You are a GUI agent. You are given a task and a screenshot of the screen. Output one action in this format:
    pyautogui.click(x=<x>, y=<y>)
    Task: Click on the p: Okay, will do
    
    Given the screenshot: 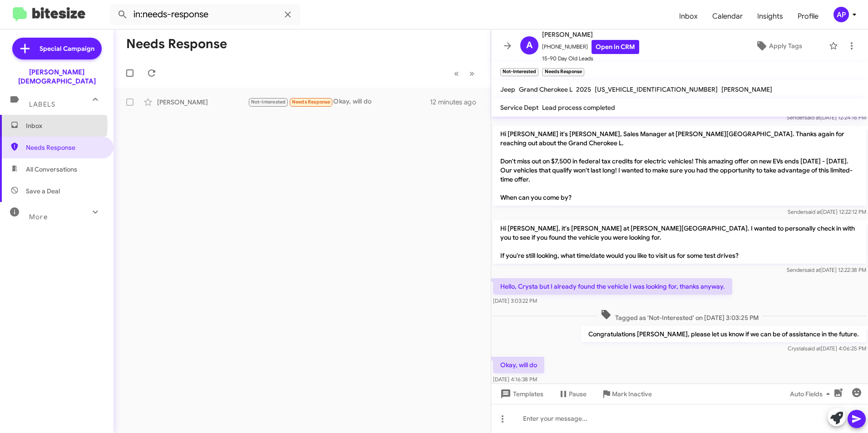 What is the action you would take?
    pyautogui.click(x=518, y=365)
    